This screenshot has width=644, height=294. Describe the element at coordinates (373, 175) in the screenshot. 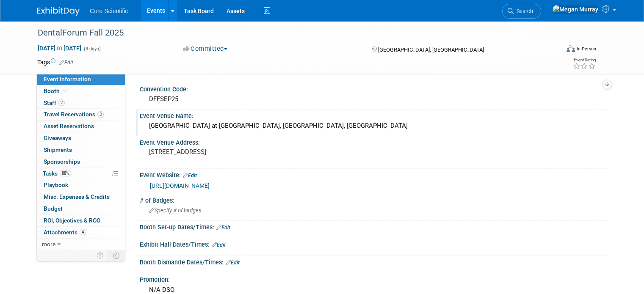

I see `div: Event Website:` at that location.